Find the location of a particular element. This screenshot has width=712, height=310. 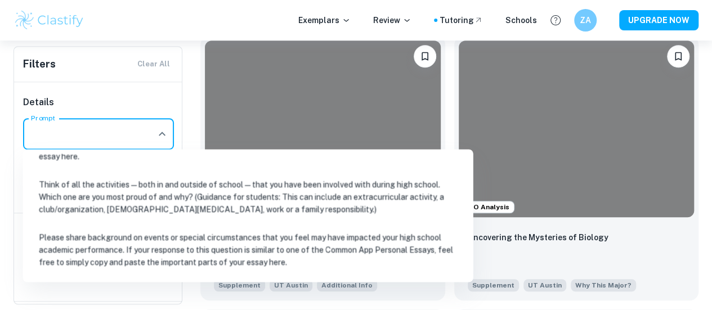

p: Exemplars is located at coordinates (324, 20).